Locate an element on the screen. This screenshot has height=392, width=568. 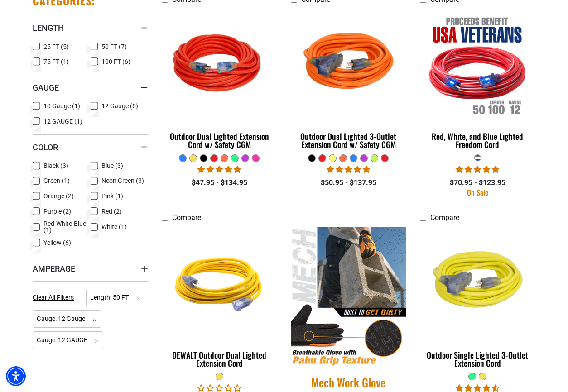
span: Color is located at coordinates (45, 147).